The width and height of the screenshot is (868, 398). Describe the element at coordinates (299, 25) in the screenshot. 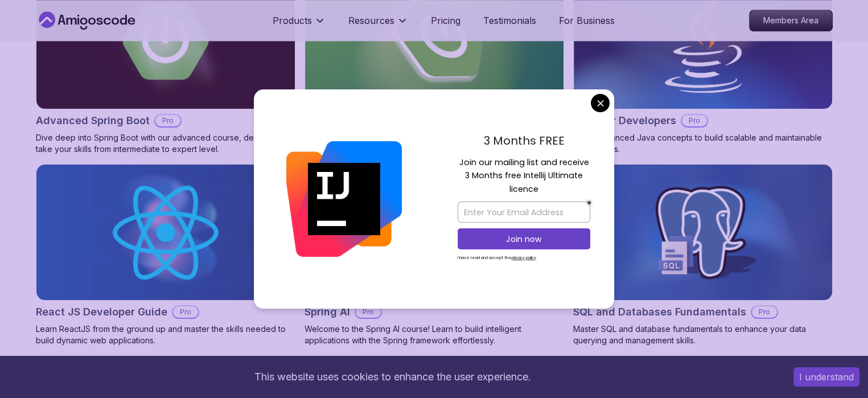

I see `button: Products` at that location.